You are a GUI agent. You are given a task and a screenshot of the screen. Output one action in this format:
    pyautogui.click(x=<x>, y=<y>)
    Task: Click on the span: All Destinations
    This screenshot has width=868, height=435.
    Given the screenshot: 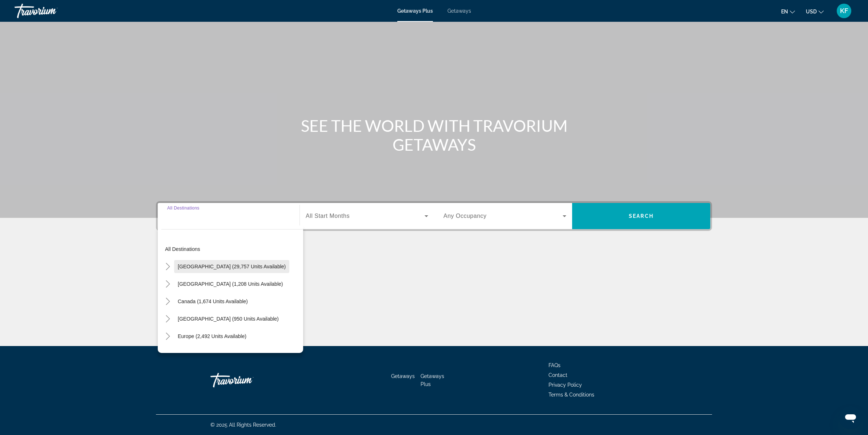 What is the action you would take?
    pyautogui.click(x=183, y=208)
    